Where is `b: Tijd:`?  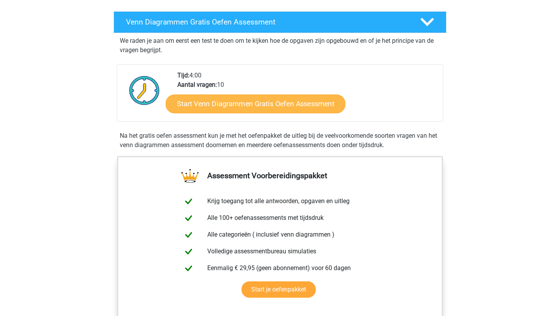 b: Tijd: is located at coordinates (183, 75).